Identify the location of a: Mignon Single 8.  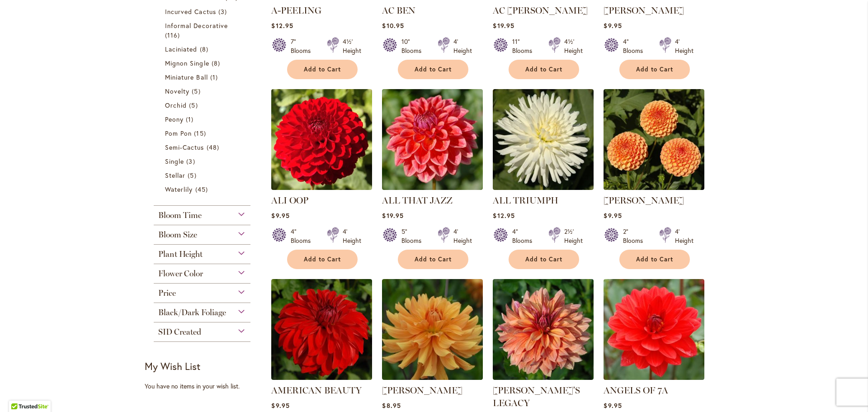
(203, 63).